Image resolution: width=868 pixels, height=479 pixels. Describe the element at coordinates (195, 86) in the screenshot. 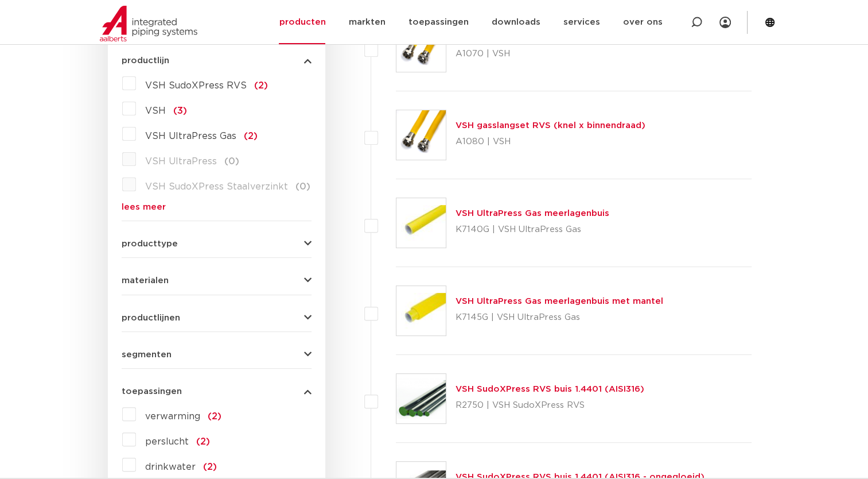

I see `span: VSH SudoXPress RVS` at that location.